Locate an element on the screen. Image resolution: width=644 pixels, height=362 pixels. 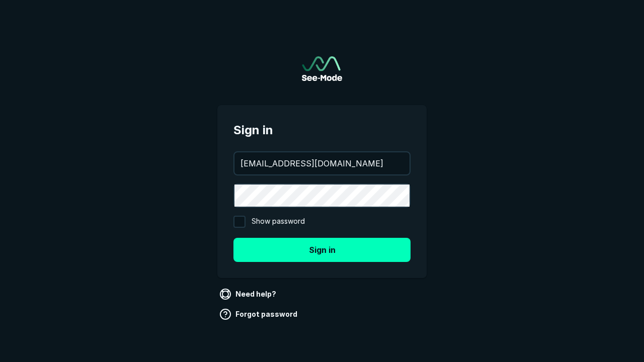
a: Need help? is located at coordinates (248, 294).